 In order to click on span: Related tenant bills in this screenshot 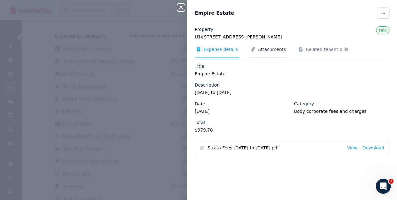, I will do `click(327, 49)`.